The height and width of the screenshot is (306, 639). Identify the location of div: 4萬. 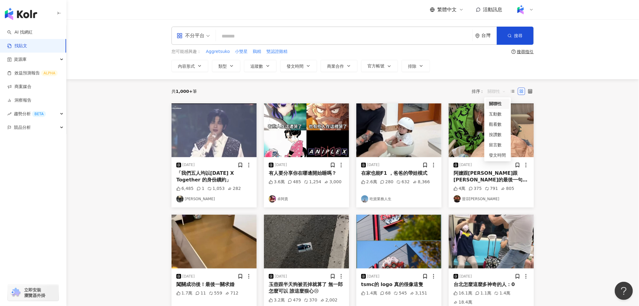
(460, 188).